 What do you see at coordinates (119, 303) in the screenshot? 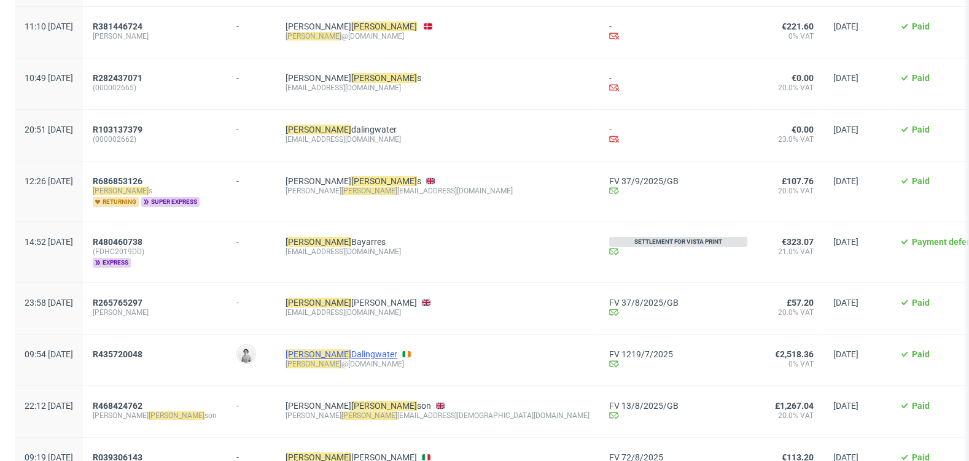
I see `a: R265765297` at bounding box center [119, 303].